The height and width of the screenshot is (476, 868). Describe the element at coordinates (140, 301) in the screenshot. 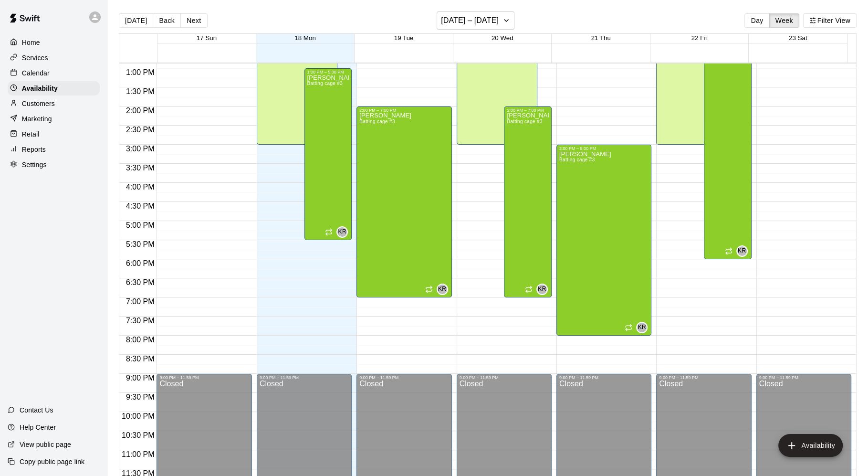

I see `span: 7:00 PM` at that location.